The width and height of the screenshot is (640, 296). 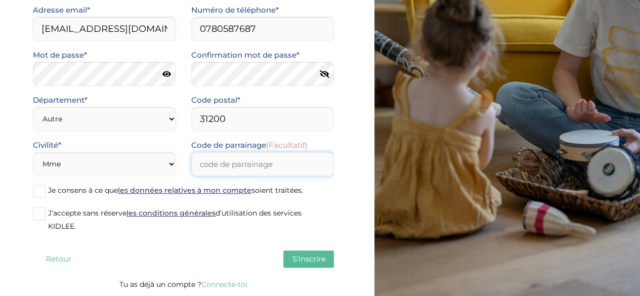 I want to click on label: Confirmation mot de passe*, so click(x=246, y=55).